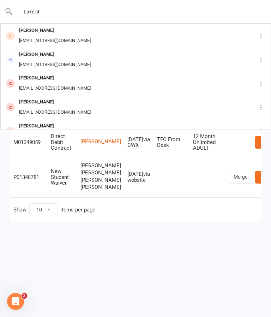  I want to click on div: 12 Month Unlimited ADULT, so click(207, 142).